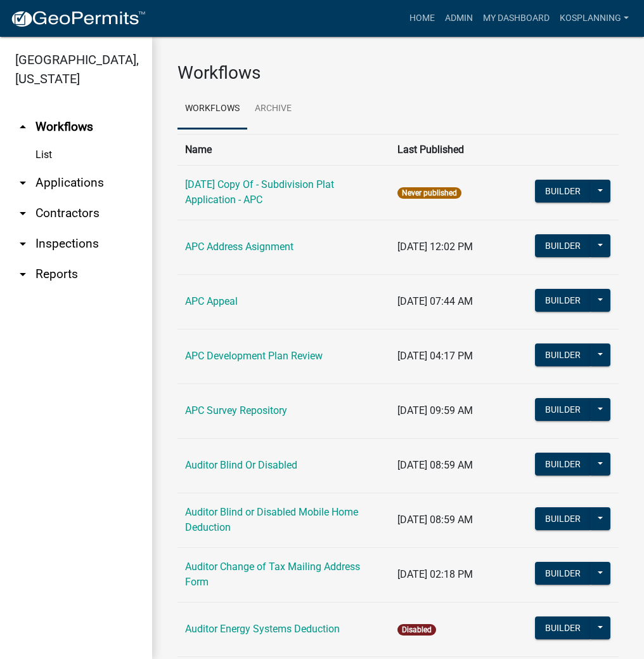 The height and width of the screenshot is (659, 644). I want to click on a: Archive, so click(274, 110).